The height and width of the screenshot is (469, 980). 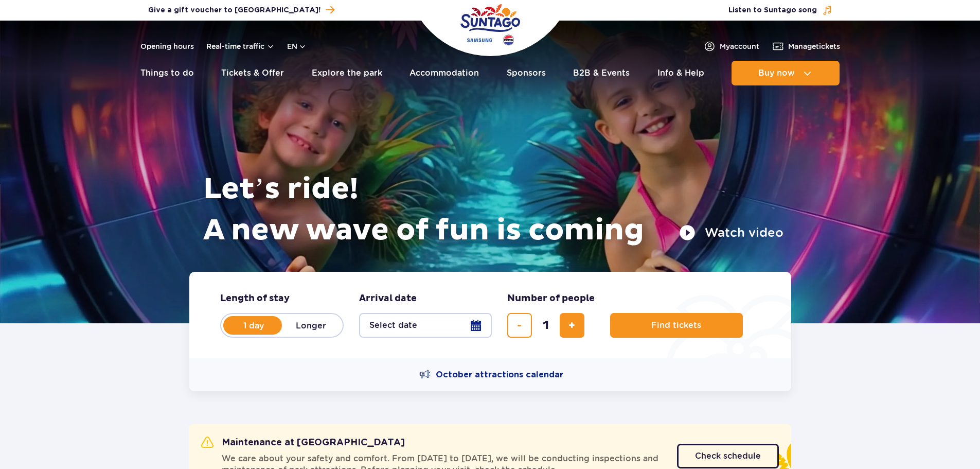 What do you see at coordinates (254, 325) in the screenshot?
I see `label: 1 day` at bounding box center [254, 325].